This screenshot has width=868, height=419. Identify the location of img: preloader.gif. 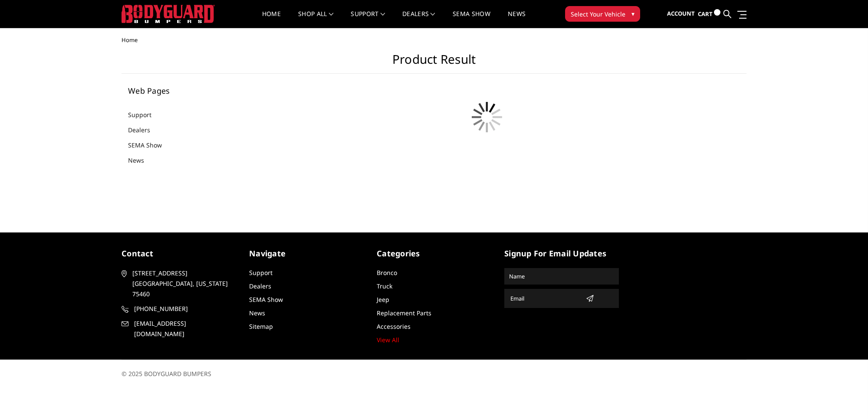
(487, 117).